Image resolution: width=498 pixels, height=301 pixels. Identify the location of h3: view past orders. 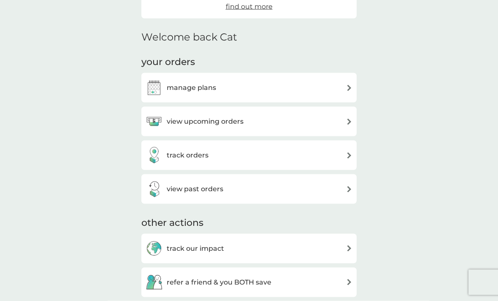
(195, 189).